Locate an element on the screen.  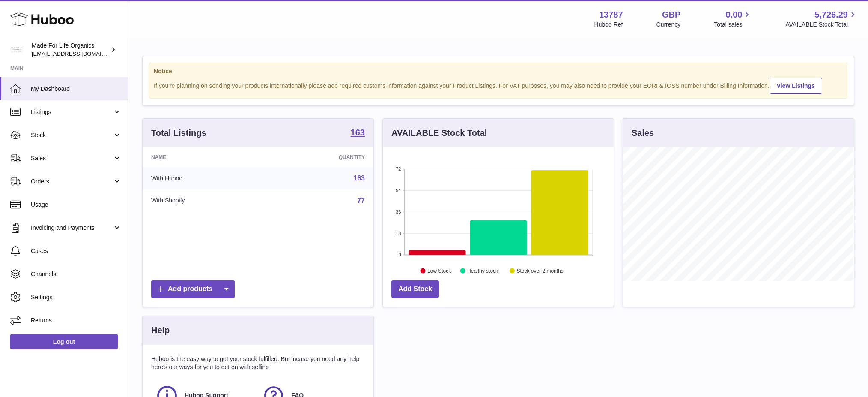
div: If you're planning on sending your products internationally please add required customs informati... is located at coordinates (498, 85).